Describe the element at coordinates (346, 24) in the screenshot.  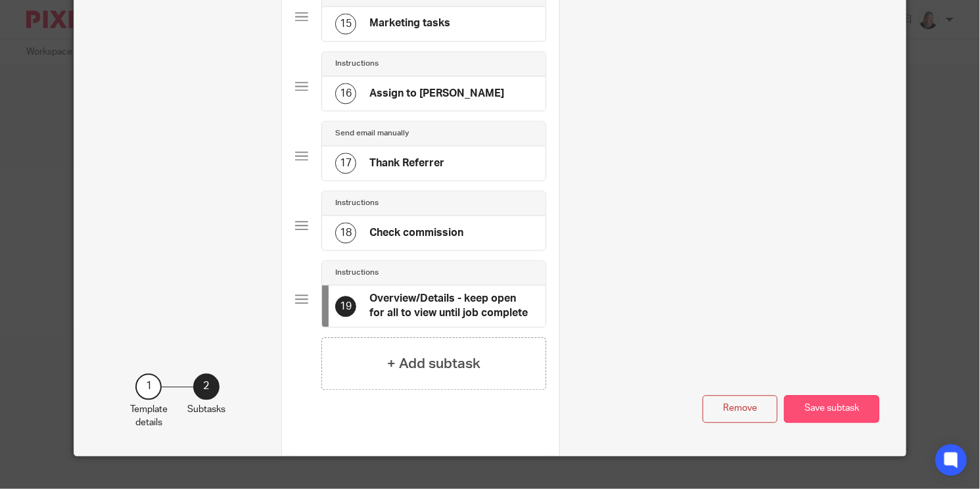
I see `div: 15` at that location.